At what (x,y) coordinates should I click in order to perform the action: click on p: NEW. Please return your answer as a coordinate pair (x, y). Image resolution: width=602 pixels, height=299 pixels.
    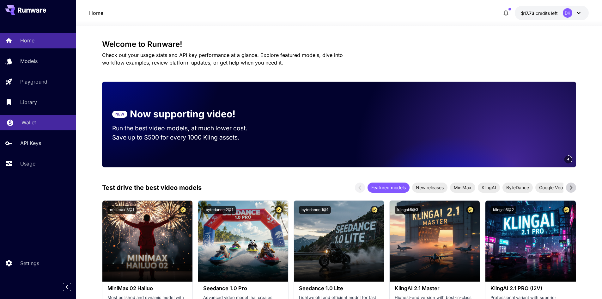
    Looking at the image, I should click on (120, 114).